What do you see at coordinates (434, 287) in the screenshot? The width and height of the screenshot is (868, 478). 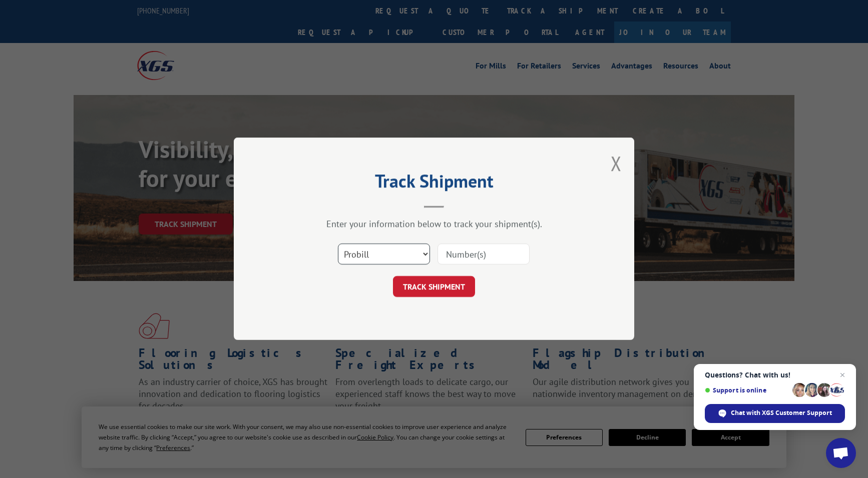 I see `button: TRACK SHIPMENT` at bounding box center [434, 287].